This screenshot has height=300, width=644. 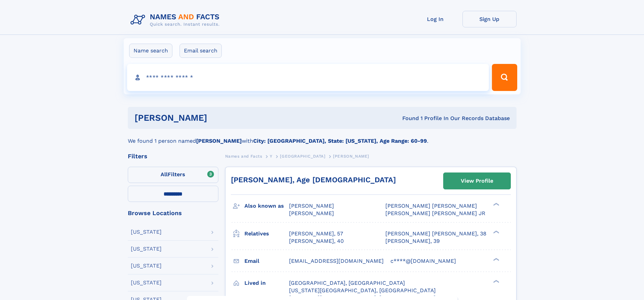 I want to click on a: View Profile, so click(x=477, y=181).